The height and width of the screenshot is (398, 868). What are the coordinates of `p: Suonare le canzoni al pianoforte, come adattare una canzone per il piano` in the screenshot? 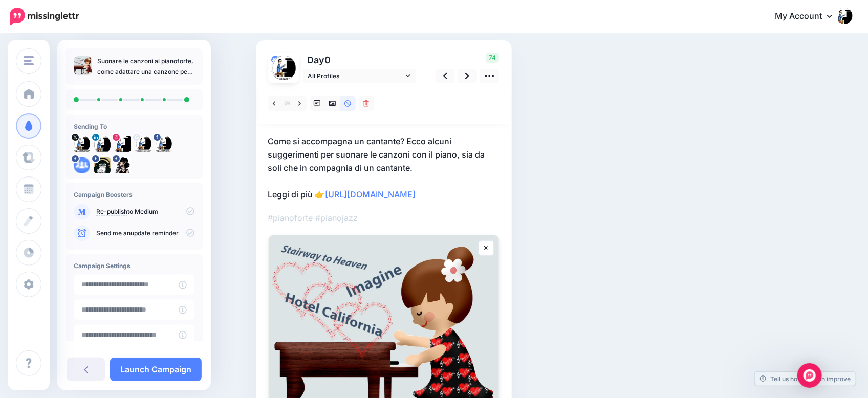 It's located at (146, 66).